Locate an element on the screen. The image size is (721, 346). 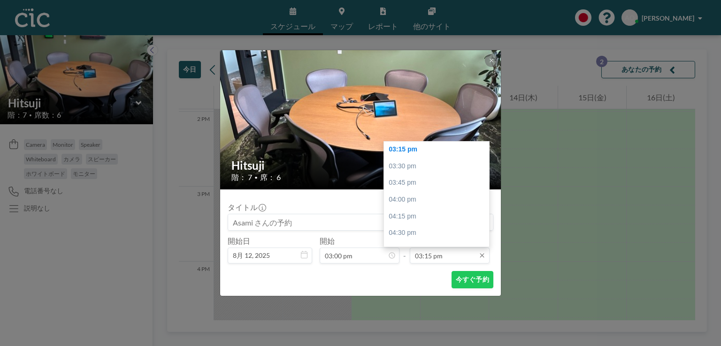
div: 03:45 pm is located at coordinates (439, 183).